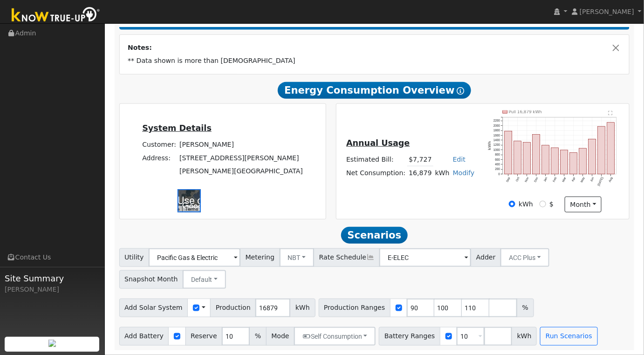 The width and height of the screenshot is (644, 355). Describe the element at coordinates (525, 258) in the screenshot. I see `button: ACC Plus` at that location.